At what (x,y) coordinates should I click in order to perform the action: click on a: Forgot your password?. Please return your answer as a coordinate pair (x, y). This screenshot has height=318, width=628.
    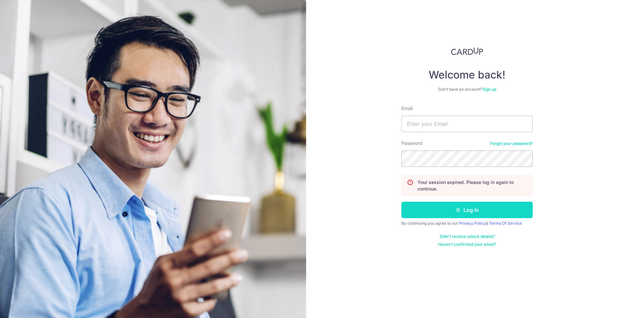
    Looking at the image, I should click on (511, 144).